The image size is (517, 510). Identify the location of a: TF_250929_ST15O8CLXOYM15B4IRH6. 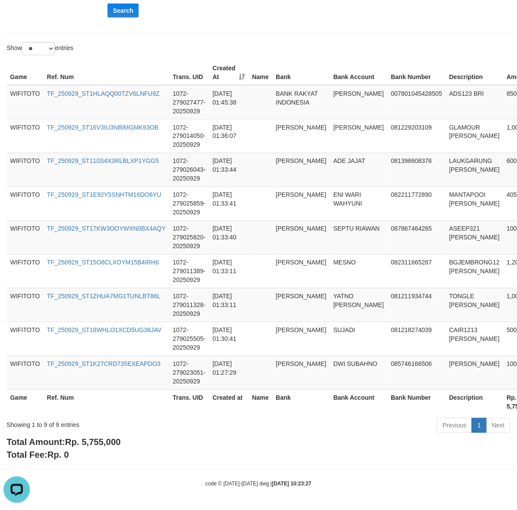
(103, 263).